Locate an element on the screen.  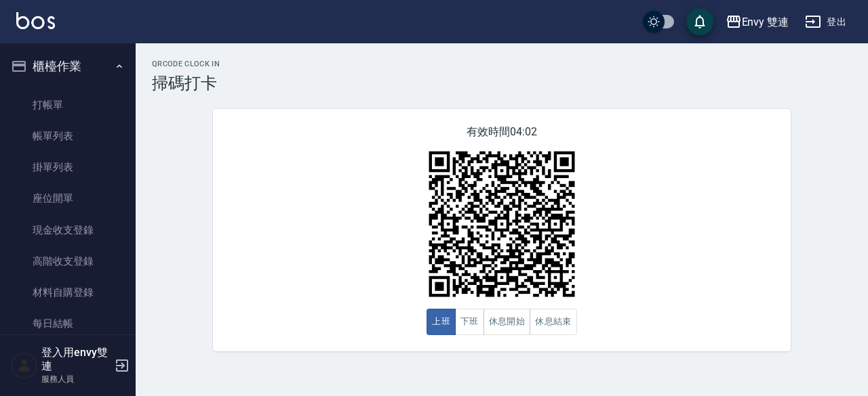
button: 休息開始 is located at coordinates (507, 322).